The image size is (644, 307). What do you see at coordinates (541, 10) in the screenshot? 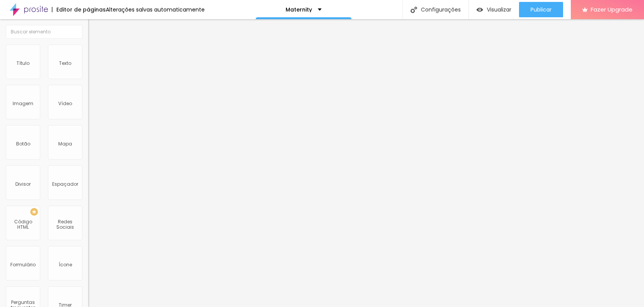
I see `button: Publicar` at bounding box center [541, 10].